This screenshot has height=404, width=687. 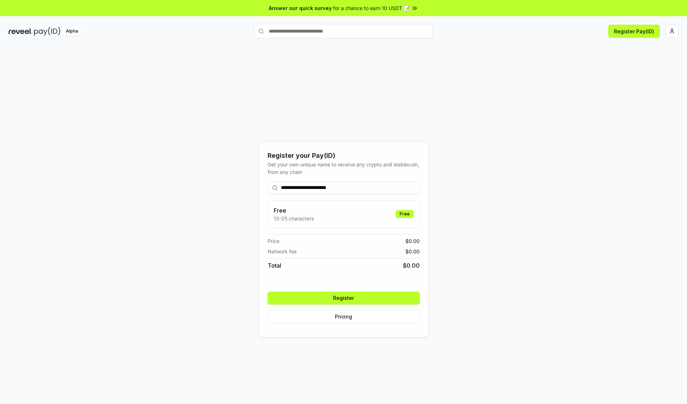 What do you see at coordinates (405, 214) in the screenshot?
I see `div: Free` at bounding box center [405, 214].